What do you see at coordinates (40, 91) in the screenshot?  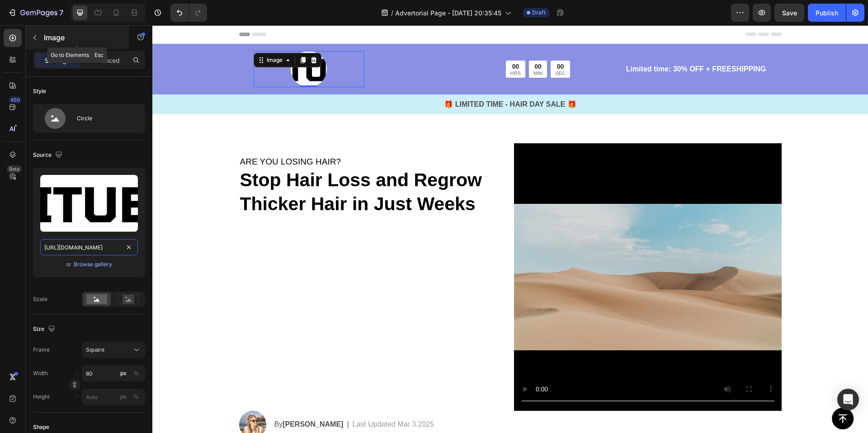 I see `div: Style` at bounding box center [40, 91].